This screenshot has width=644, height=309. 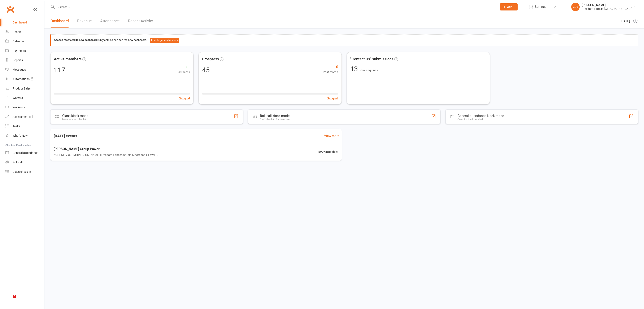 I want to click on span: 3, so click(x=14, y=297).